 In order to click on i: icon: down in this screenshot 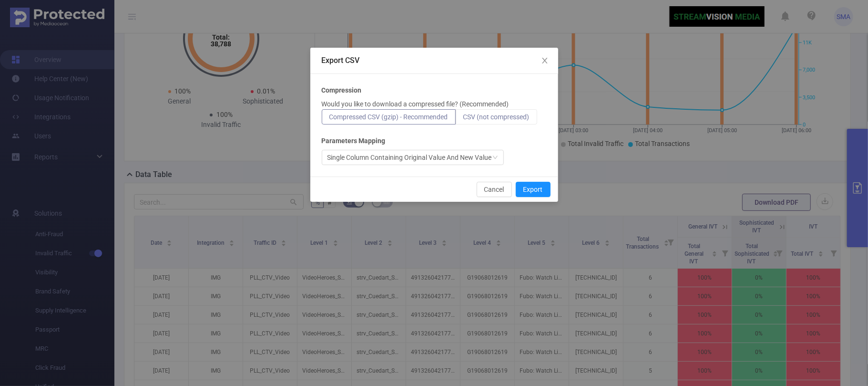, I will do `click(495, 158)`.